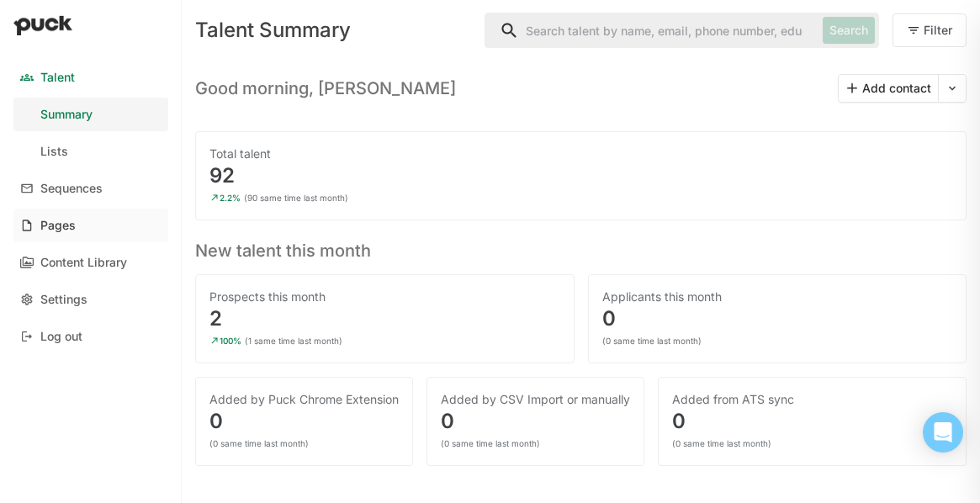 Image resolution: width=980 pixels, height=503 pixels. Describe the element at coordinates (66, 114) in the screenshot. I see `div: Summary` at that location.